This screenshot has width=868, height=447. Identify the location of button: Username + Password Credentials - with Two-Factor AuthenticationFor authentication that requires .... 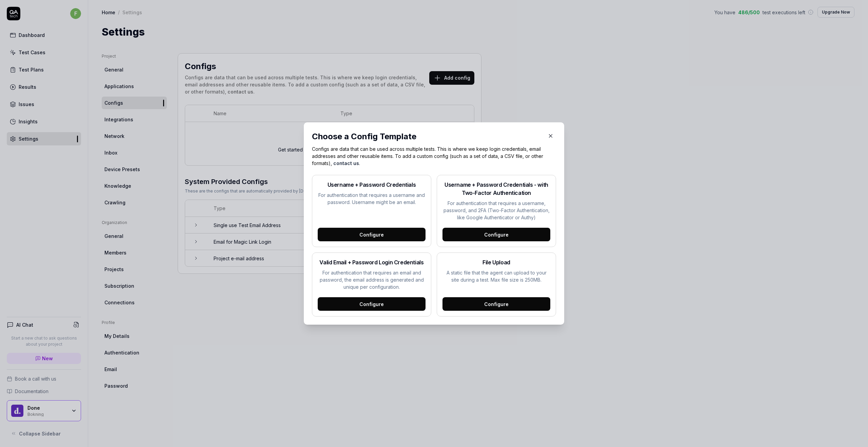
(496, 211).